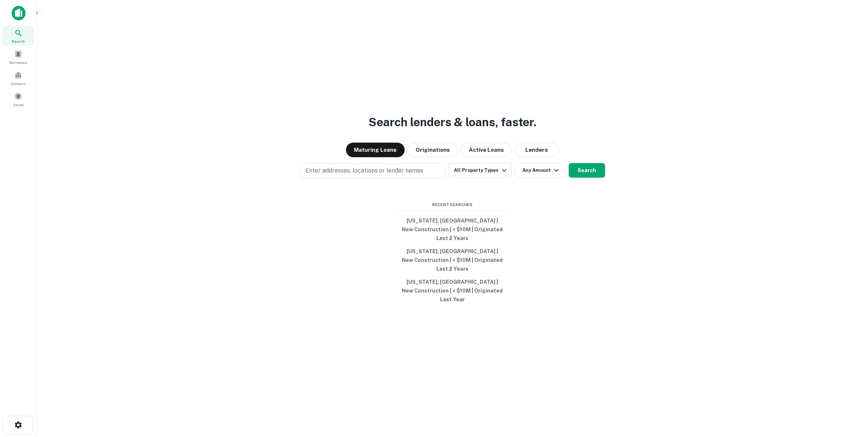 The width and height of the screenshot is (868, 437). Describe the element at coordinates (433, 150) in the screenshot. I see `button: Originations` at that location.